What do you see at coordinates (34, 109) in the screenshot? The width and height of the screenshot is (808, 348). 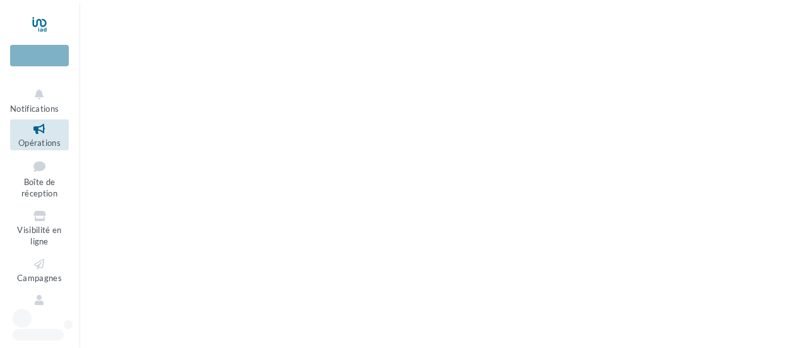 I see `span: Notifications` at bounding box center [34, 109].